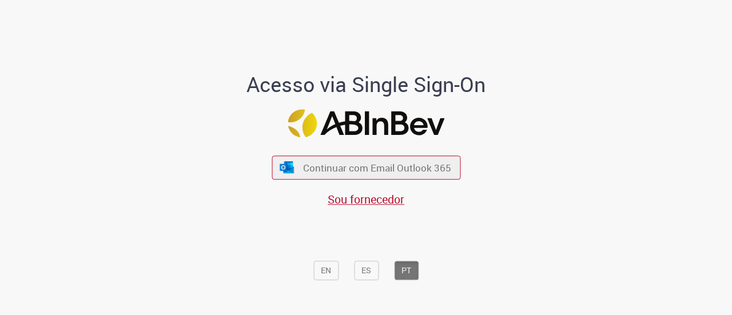  What do you see at coordinates (366, 270) in the screenshot?
I see `button: ES` at bounding box center [366, 270].